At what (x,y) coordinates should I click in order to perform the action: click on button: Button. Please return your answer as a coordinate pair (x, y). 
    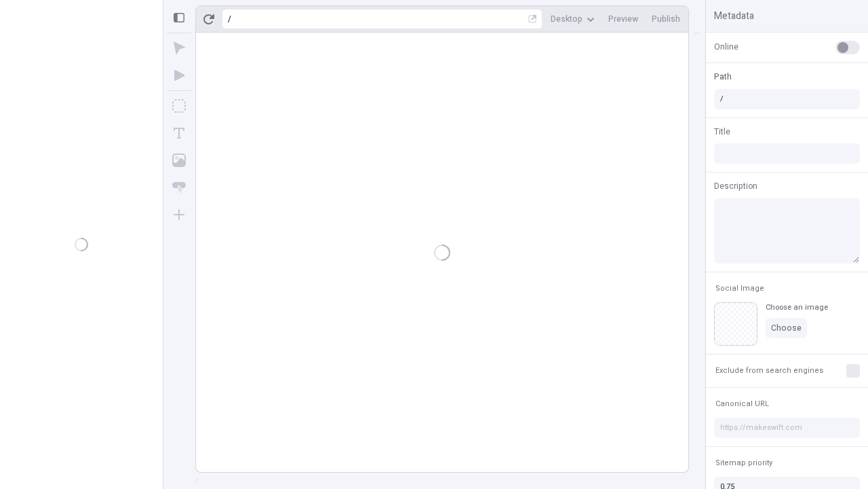
    Looking at the image, I should click on (179, 187).